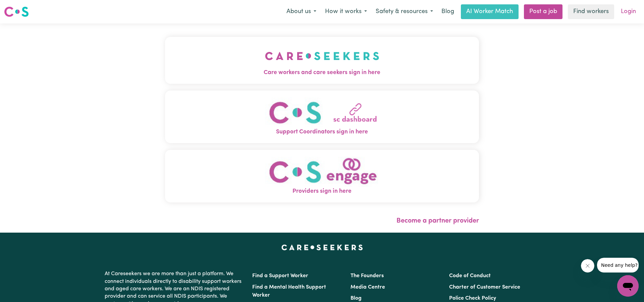  I want to click on button: Care workers and care seekers sign in here, so click(322, 60).